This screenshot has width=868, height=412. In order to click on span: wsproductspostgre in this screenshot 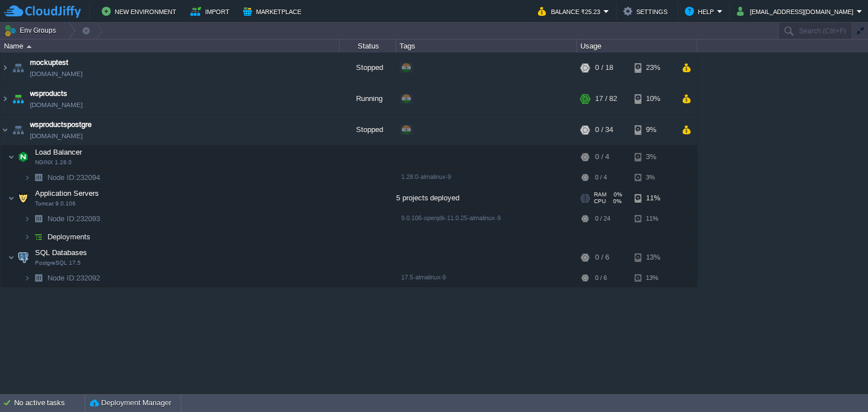, I will do `click(61, 125)`.